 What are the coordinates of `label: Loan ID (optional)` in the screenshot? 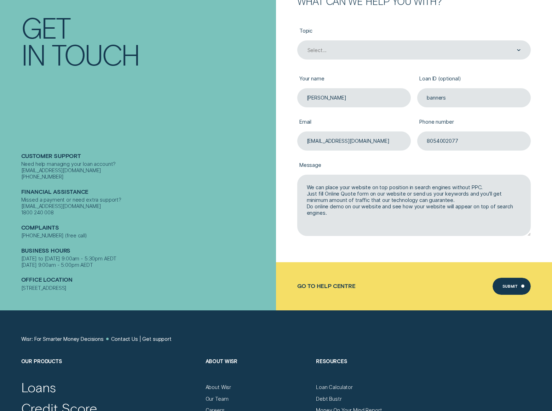 It's located at (474, 79).